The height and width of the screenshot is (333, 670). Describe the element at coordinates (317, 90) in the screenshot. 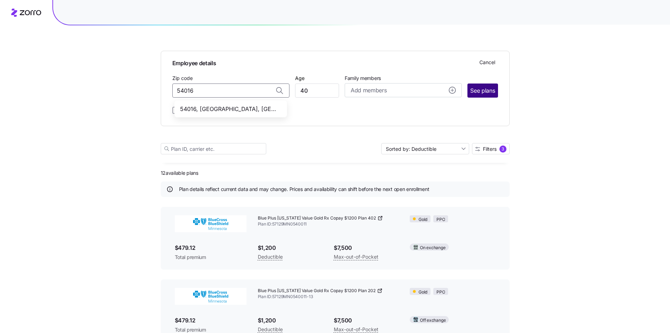

I see `input: Age` at that location.